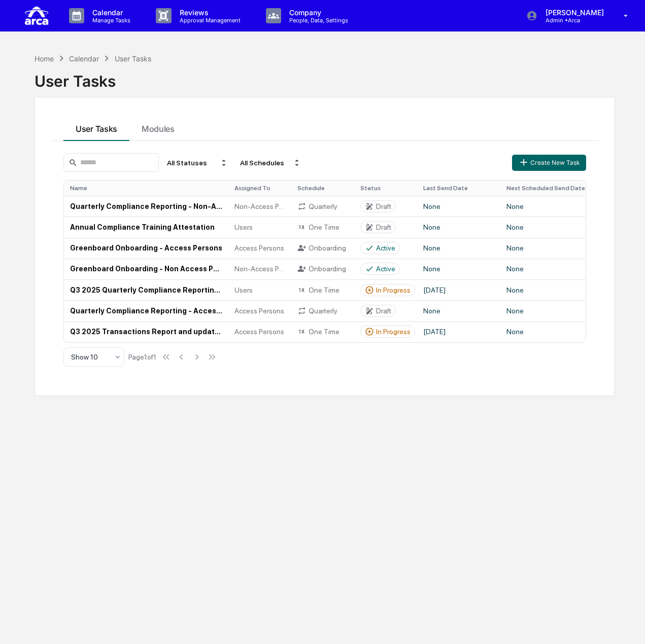 Image resolution: width=645 pixels, height=644 pixels. I want to click on td: Annual Compliance Training Attestation, so click(146, 227).